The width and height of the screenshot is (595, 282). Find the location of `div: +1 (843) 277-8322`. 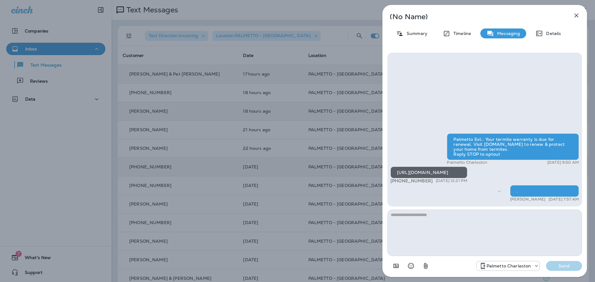

div: +1 (843) 277-8322 is located at coordinates (508, 266).